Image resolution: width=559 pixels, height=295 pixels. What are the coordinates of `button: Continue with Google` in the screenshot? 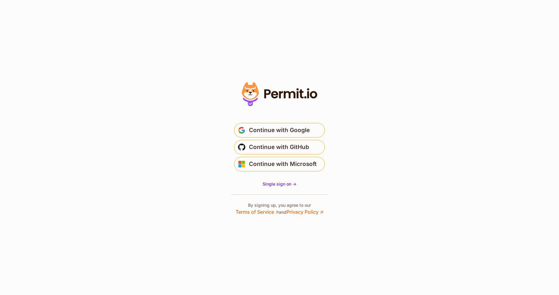 It's located at (279, 130).